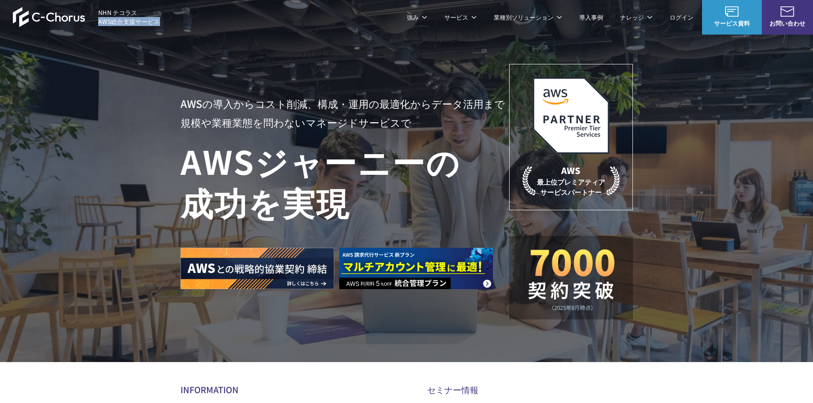 This screenshot has width=813, height=403. I want to click on img: AWS総合支援サービス C-Chorus サービス資料, so click(732, 12).